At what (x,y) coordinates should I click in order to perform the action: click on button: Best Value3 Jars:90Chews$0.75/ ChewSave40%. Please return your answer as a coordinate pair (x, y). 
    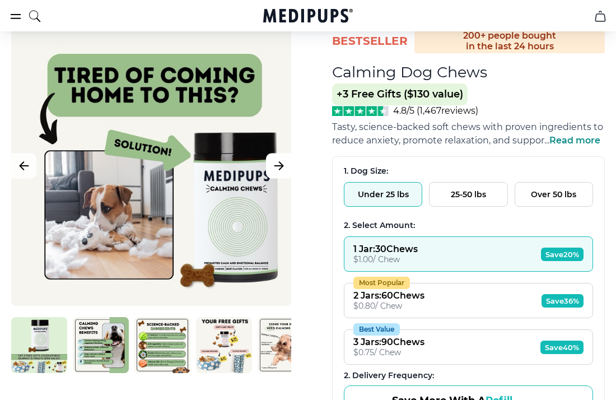
    Looking at the image, I should click on (468, 347).